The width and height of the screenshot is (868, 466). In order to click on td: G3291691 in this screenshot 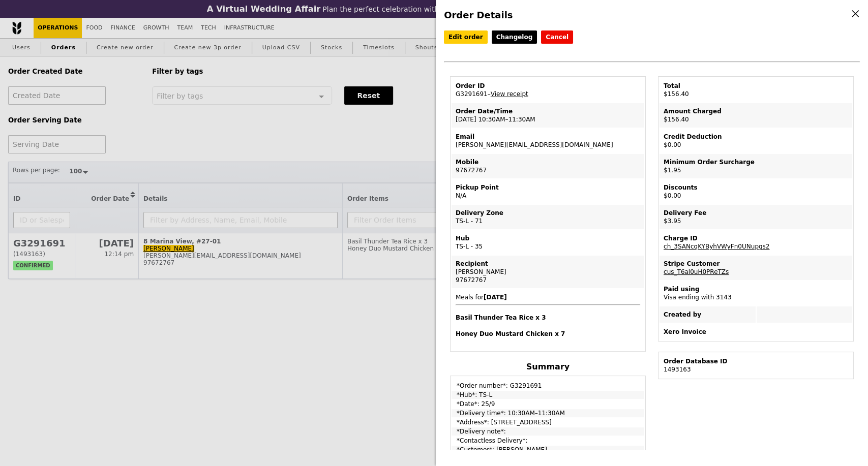, I will do `click(548, 90)`.